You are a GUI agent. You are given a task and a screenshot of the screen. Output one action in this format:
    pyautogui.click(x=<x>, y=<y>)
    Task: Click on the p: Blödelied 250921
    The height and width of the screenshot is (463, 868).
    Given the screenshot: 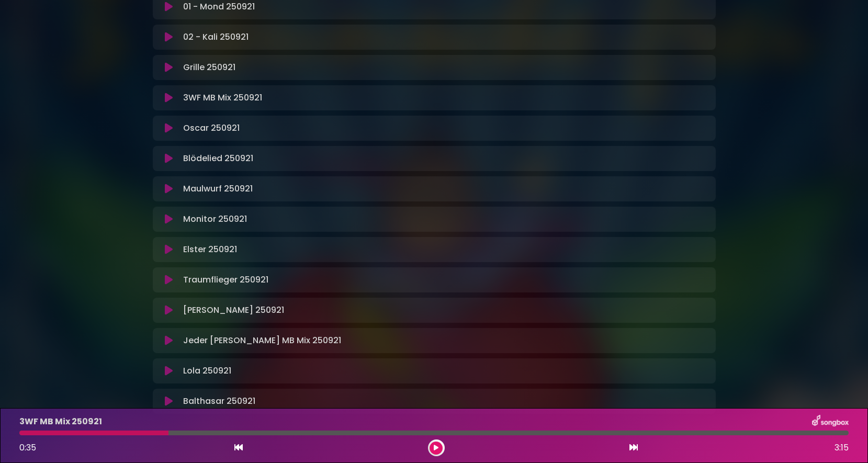 What is the action you would take?
    pyautogui.click(x=218, y=158)
    